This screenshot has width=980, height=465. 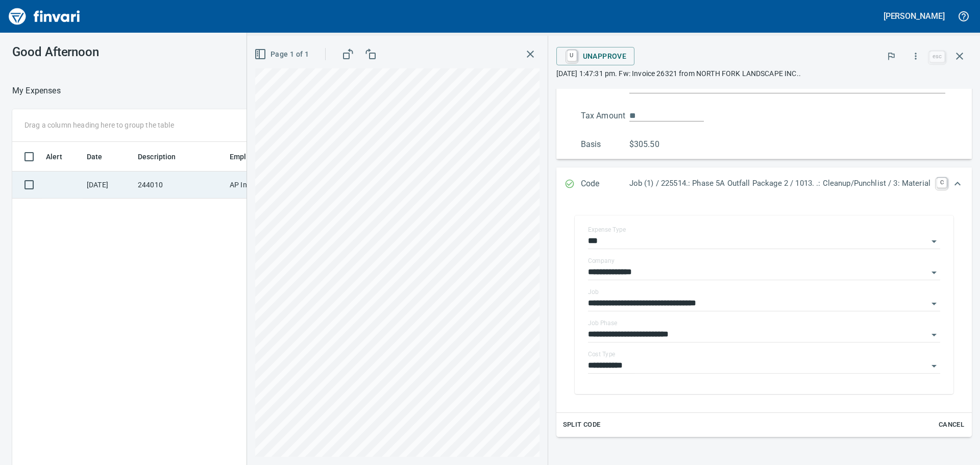 What do you see at coordinates (780, 184) in the screenshot?
I see `p: Job (1) / 225514.: Phase 5A Outfall Package 2 / 1013. .: Cleanup/Punchlist / 3: Material` at bounding box center [780, 184].